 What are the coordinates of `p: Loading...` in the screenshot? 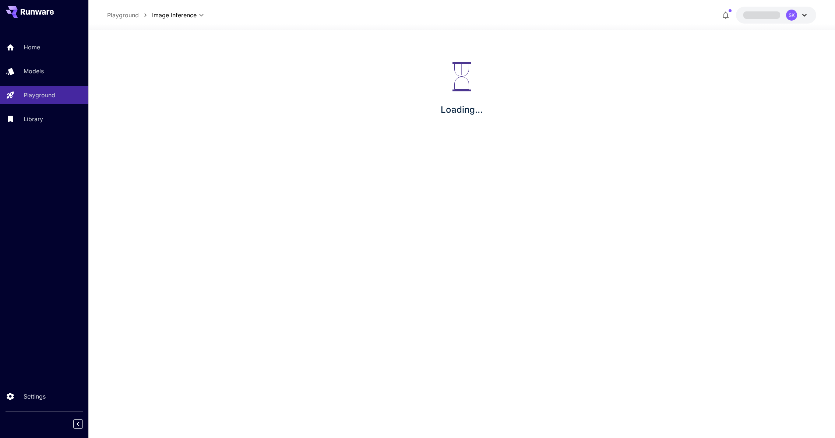 It's located at (462, 110).